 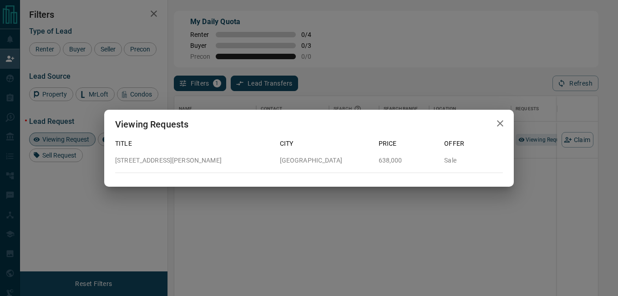 I want to click on p: Sale, so click(x=474, y=160).